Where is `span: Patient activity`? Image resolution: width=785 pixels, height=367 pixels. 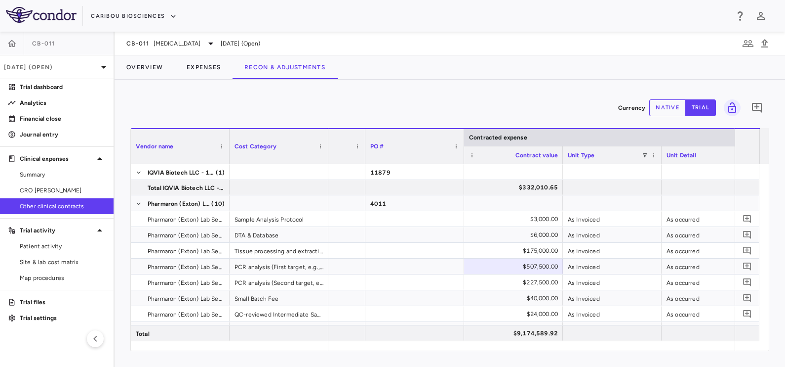 span: Patient activity is located at coordinates (63, 246).